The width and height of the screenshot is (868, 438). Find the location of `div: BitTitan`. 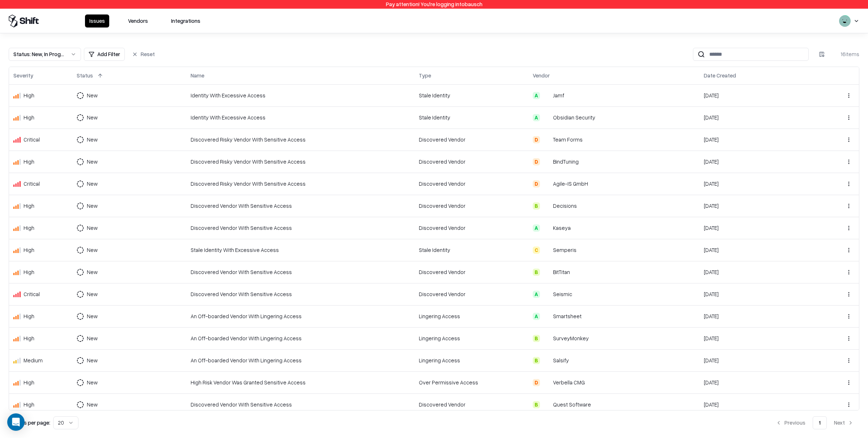

div: BitTitan is located at coordinates (561, 272).